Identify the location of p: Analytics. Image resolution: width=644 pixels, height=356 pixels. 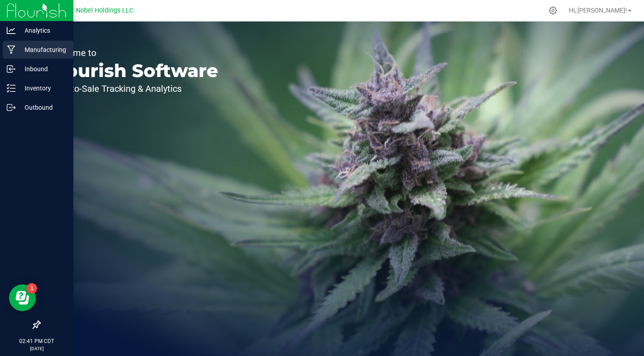
(43, 31).